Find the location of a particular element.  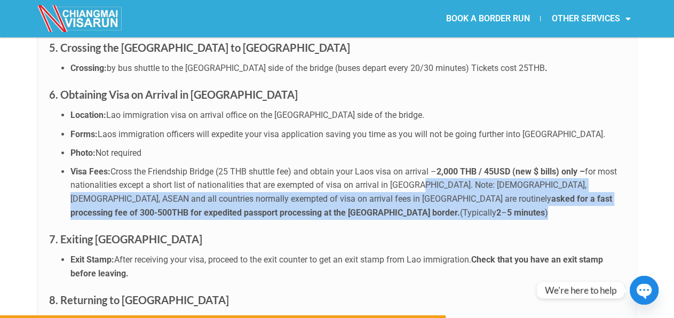

nav: Menu is located at coordinates (489, 19).